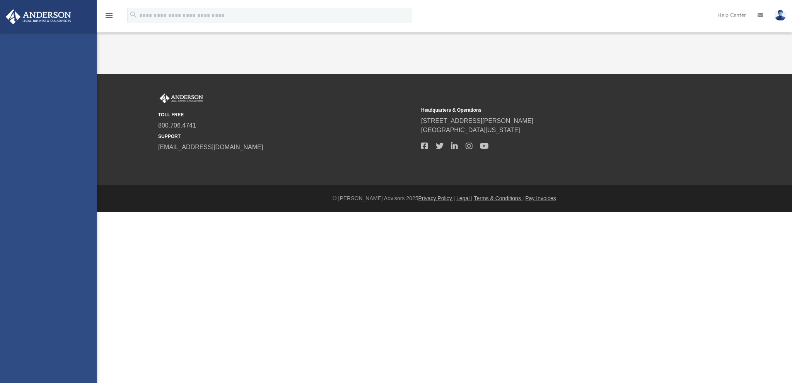 Image resolution: width=792 pixels, height=383 pixels. I want to click on a: Legal |, so click(464, 198).